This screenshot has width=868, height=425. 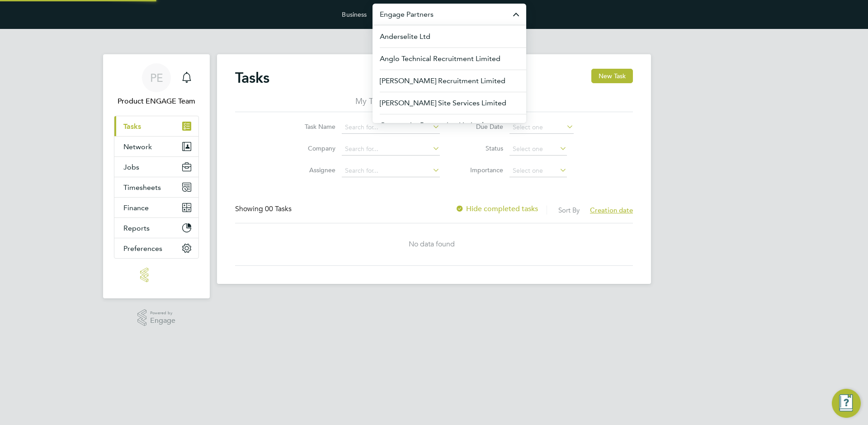 I want to click on span: Finance, so click(x=136, y=208).